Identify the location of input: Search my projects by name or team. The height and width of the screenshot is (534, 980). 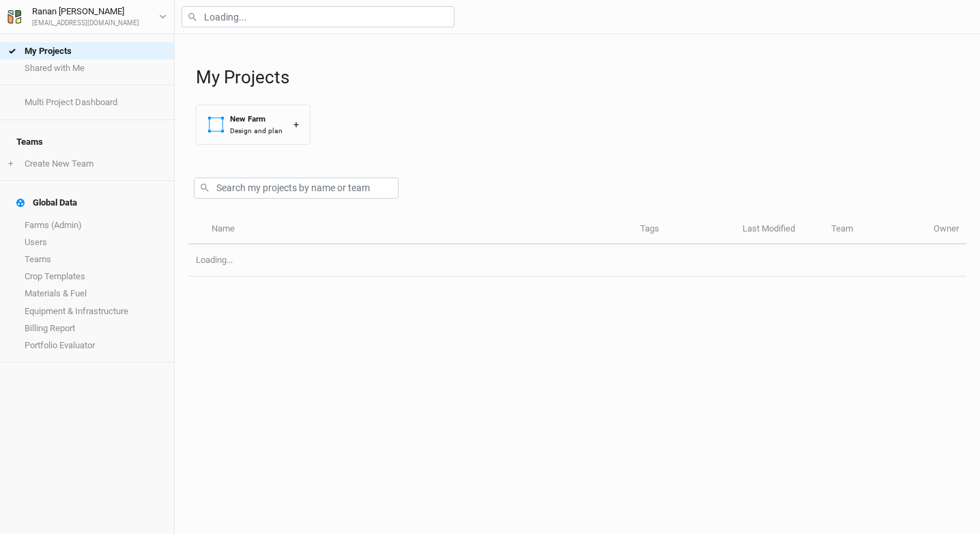
(296, 188).